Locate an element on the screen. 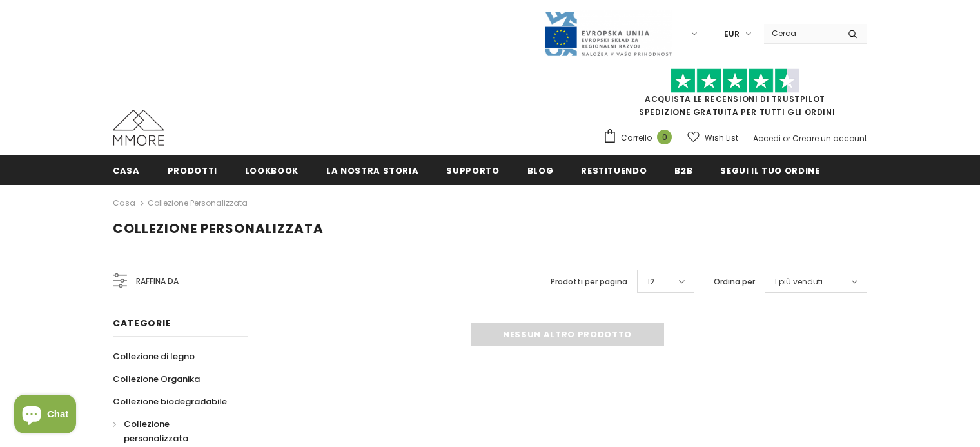 The width and height of the screenshot is (980, 447). span: B2B is located at coordinates (684, 170).